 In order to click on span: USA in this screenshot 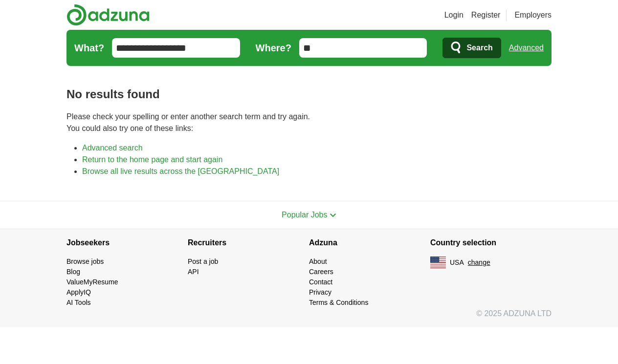, I will do `click(457, 263)`.